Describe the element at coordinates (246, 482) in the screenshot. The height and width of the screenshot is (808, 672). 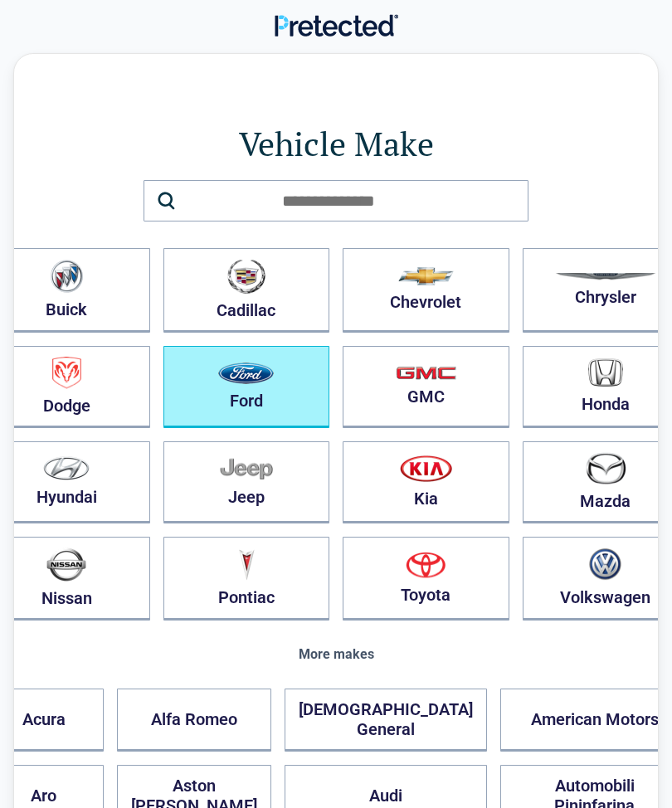
I see `button: Jeep` at that location.